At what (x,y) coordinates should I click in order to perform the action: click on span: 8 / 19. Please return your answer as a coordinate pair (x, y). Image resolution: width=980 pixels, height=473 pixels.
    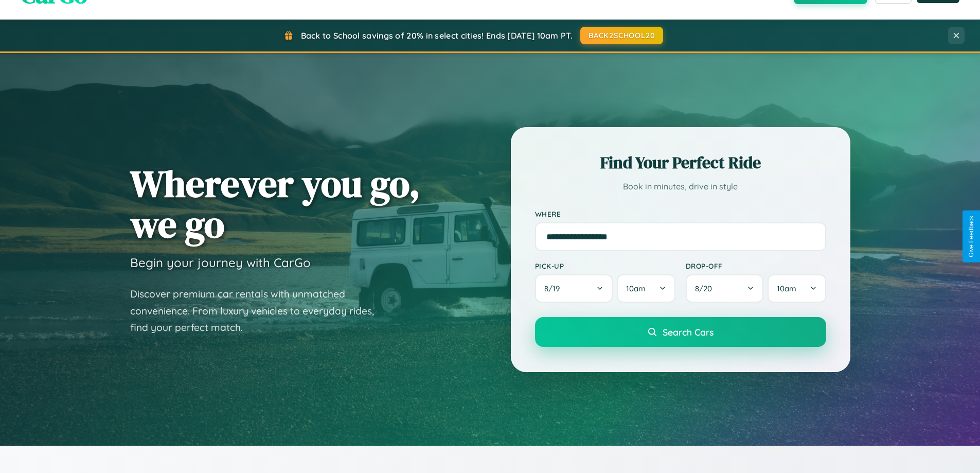
    Looking at the image, I should click on (555, 288).